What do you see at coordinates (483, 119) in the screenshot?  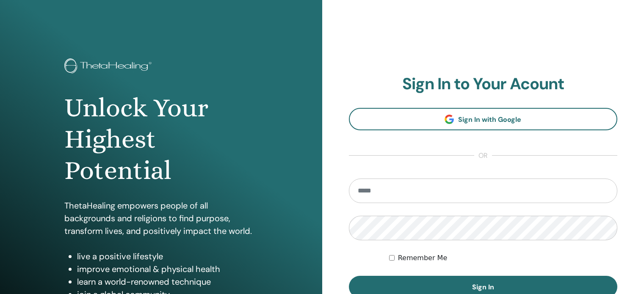 I see `a: Sign In with Google` at bounding box center [483, 119].